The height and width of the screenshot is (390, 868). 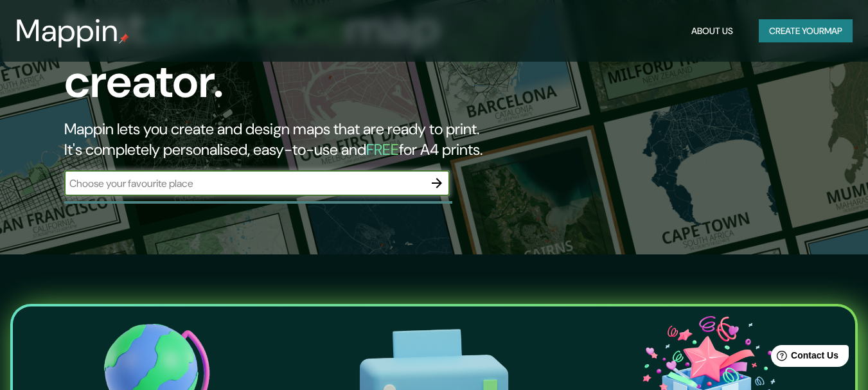 What do you see at coordinates (383, 149) in the screenshot?
I see `h5: FREE` at bounding box center [383, 149].